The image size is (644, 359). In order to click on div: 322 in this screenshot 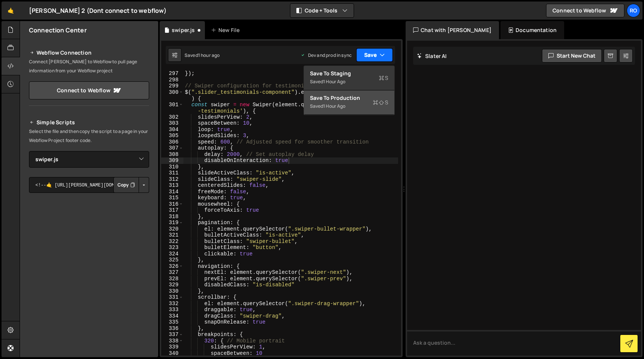, I will do `click(172, 241)`.